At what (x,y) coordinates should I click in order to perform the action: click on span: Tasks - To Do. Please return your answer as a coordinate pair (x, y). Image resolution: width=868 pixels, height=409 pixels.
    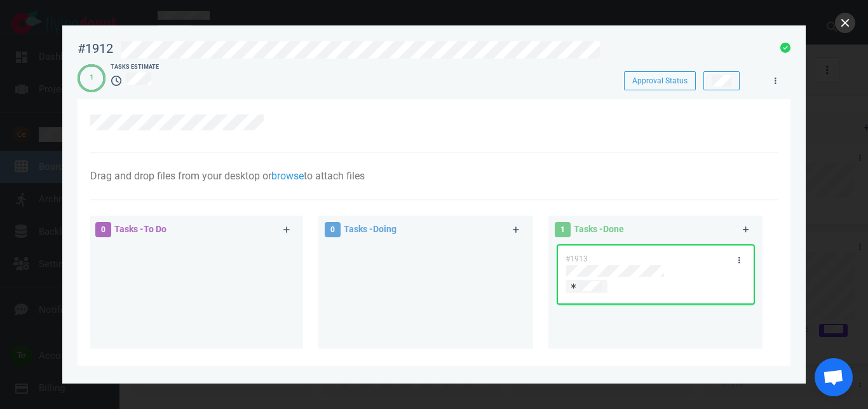
    Looking at the image, I should click on (140, 229).